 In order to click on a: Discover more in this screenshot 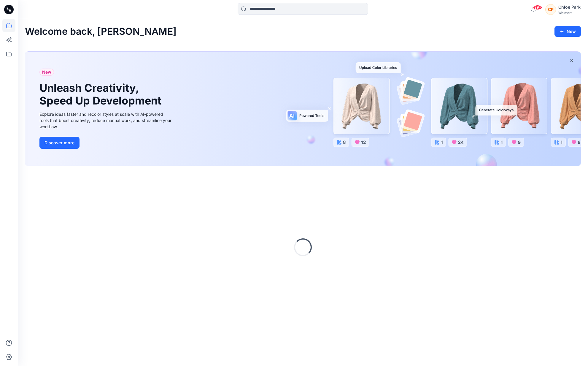, I will do `click(106, 143)`.